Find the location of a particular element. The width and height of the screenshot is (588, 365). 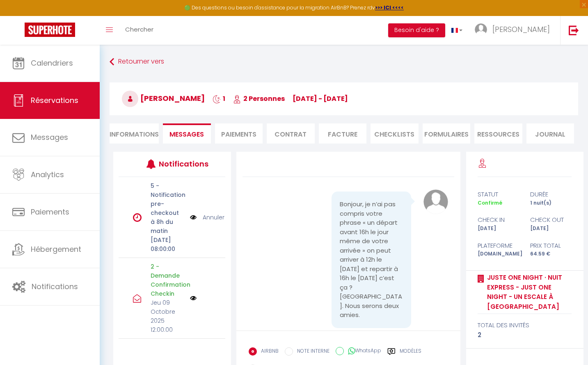

div: Prix total is located at coordinates (551, 245).